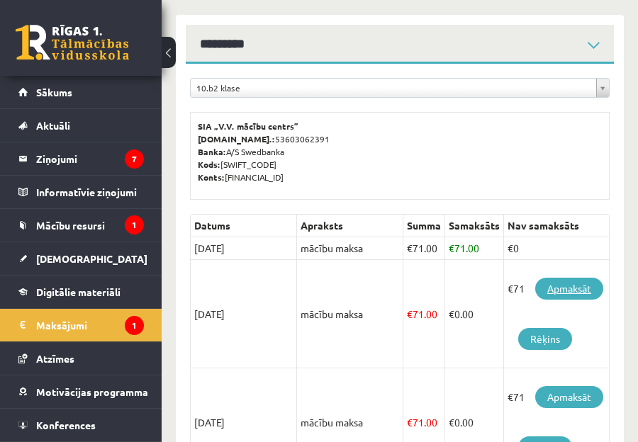 The image size is (638, 442). I want to click on a: Ziņojumi7, so click(81, 159).